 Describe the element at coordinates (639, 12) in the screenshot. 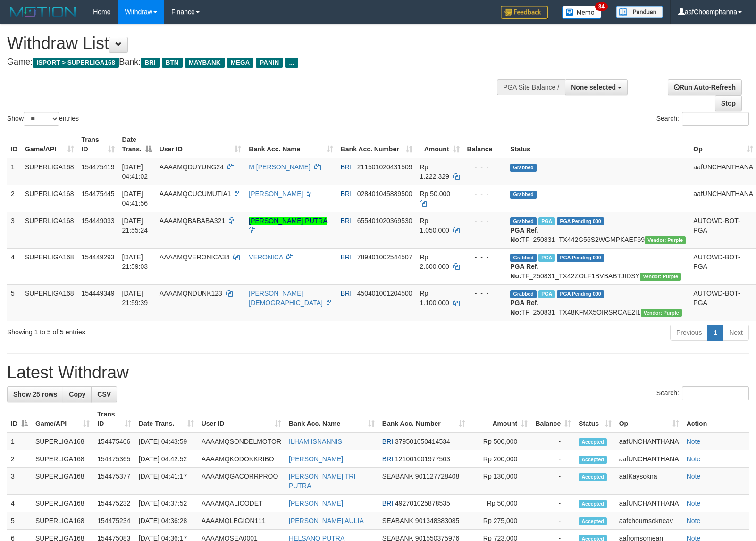

I see `img: panduan.png` at that location.